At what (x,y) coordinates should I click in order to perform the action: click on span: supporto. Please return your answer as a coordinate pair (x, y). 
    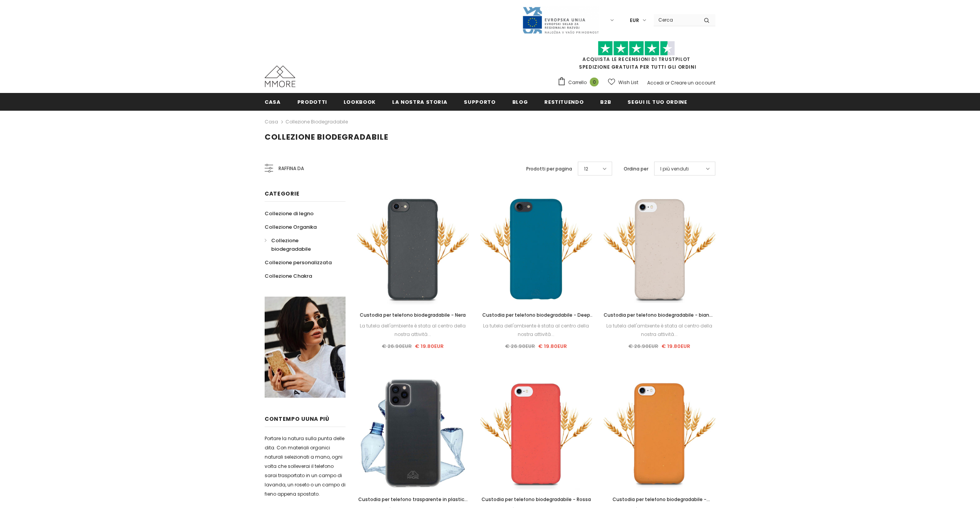
    Looking at the image, I should click on (479, 102).